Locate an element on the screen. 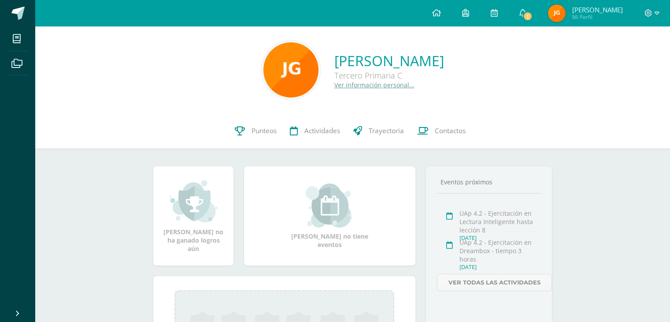 The height and width of the screenshot is (322, 670). span: Contactos is located at coordinates (450, 130).